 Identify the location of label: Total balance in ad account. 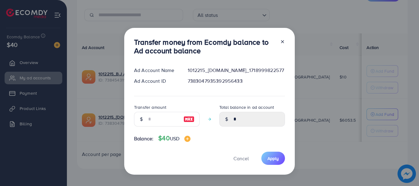
(246, 107).